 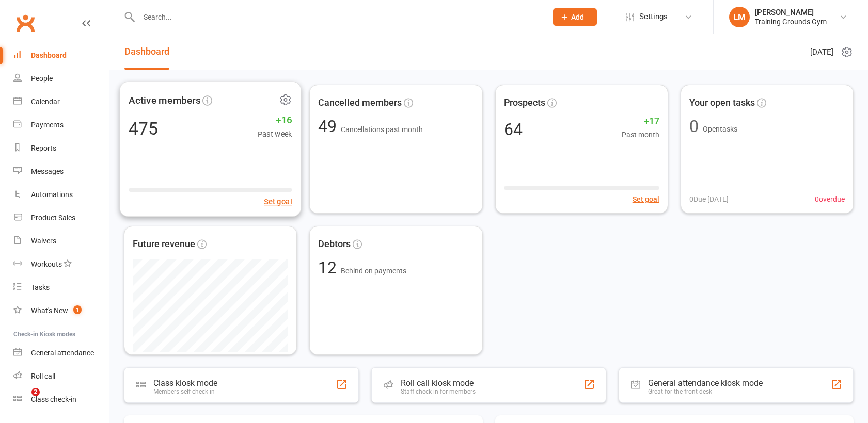 I want to click on button: Add, so click(x=575, y=17).